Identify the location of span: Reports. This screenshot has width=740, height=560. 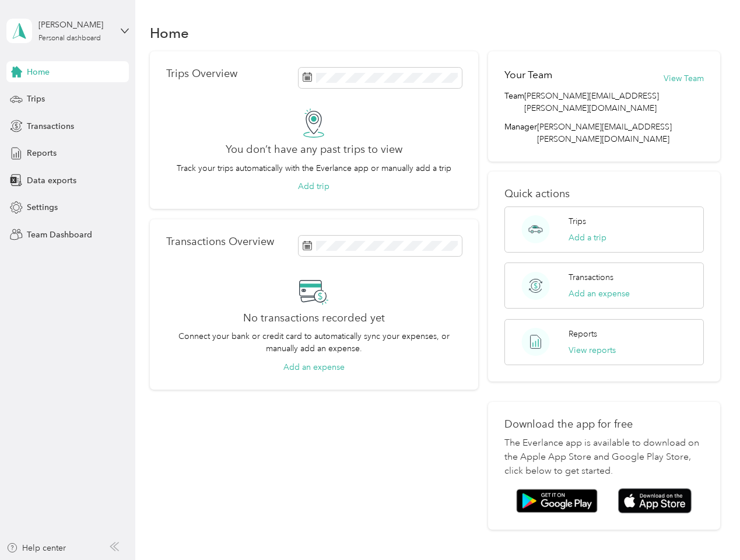
(42, 153).